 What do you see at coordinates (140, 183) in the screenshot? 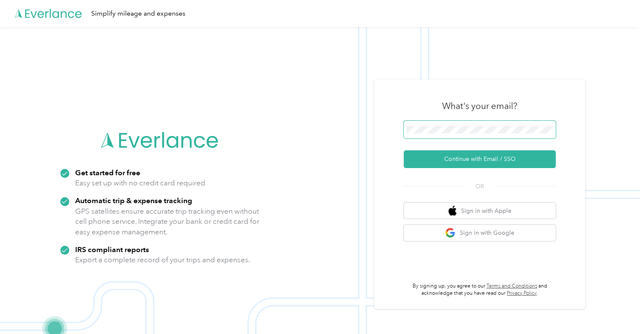
I see `p: Easy set up with no credit card required` at bounding box center [140, 183].